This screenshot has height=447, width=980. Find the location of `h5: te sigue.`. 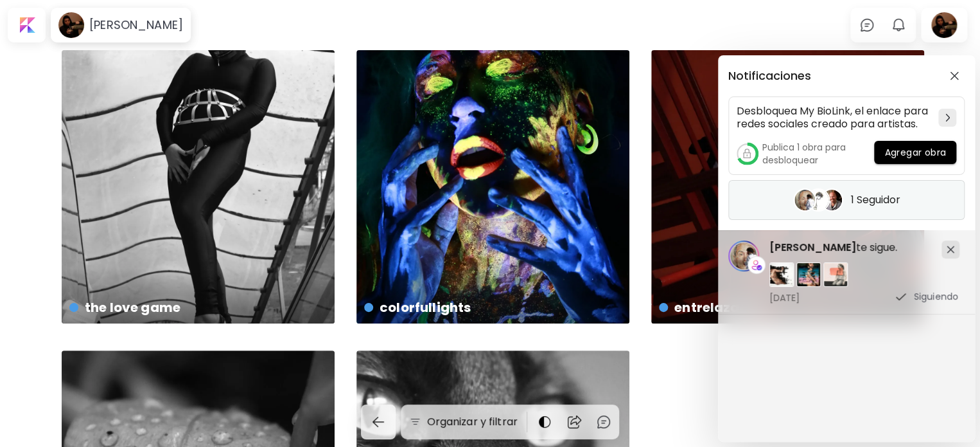

h5: te sigue. is located at coordinates (850, 247).